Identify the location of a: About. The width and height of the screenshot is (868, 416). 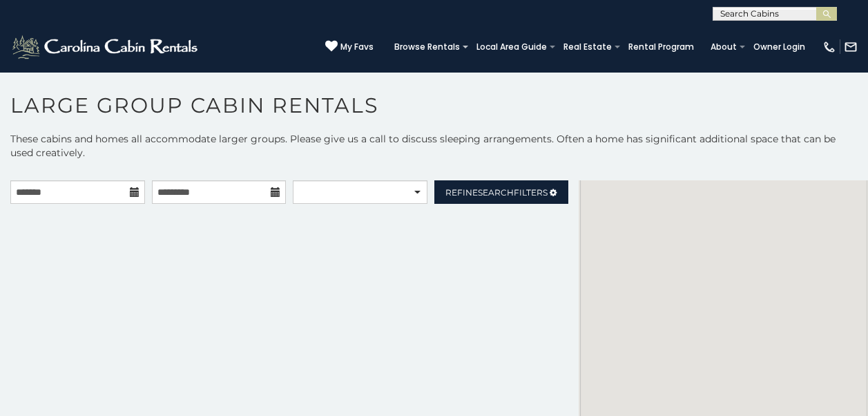
(724, 47).